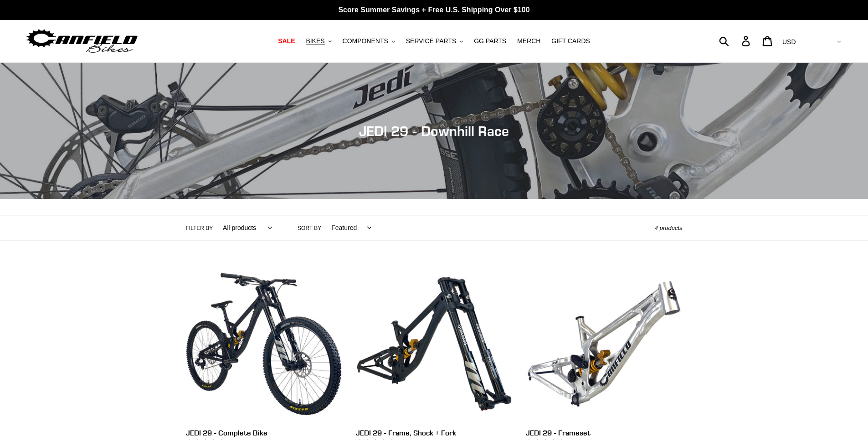  I want to click on img: Canfield Bikes, so click(82, 41).